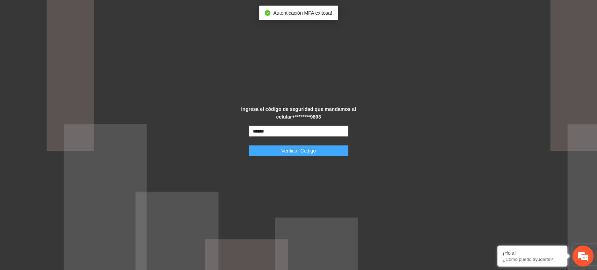 Image resolution: width=597 pixels, height=270 pixels. I want to click on span: Estamos en línea., so click(69, 129).